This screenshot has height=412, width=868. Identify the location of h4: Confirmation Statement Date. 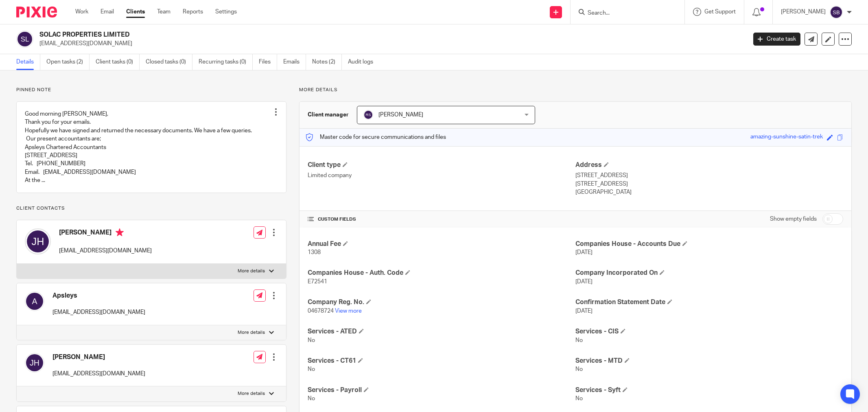
(710, 303).